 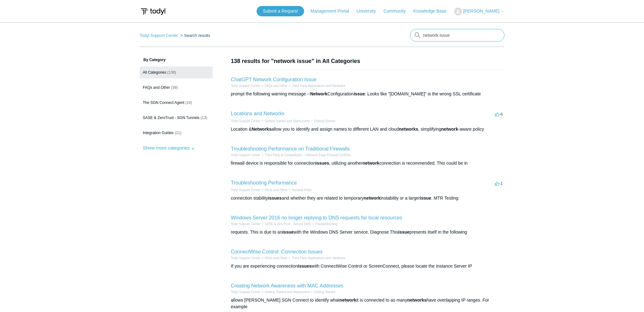 What do you see at coordinates (458, 35) in the screenshot?
I see `input: Search` at bounding box center [458, 35].